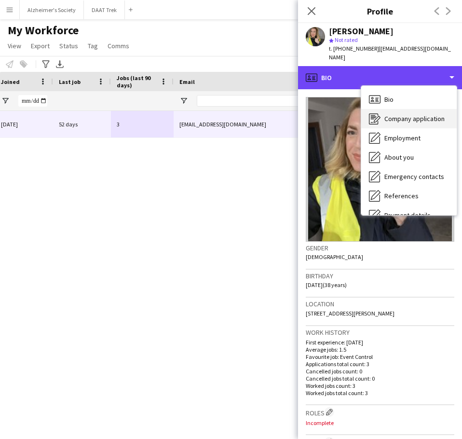  I want to click on a: Comms, so click(118, 46).